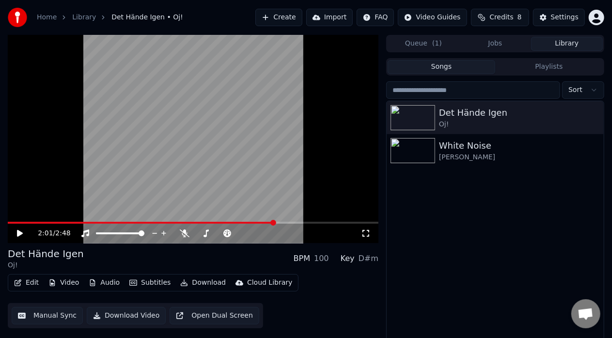 The height and width of the screenshot is (338, 612). What do you see at coordinates (501, 17) in the screenshot?
I see `span: Credits` at bounding box center [501, 17].